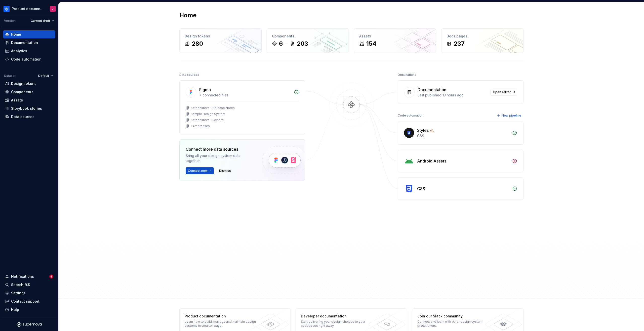 The height and width of the screenshot is (331, 644). I want to click on div: Join our Slack community, so click(454, 316).